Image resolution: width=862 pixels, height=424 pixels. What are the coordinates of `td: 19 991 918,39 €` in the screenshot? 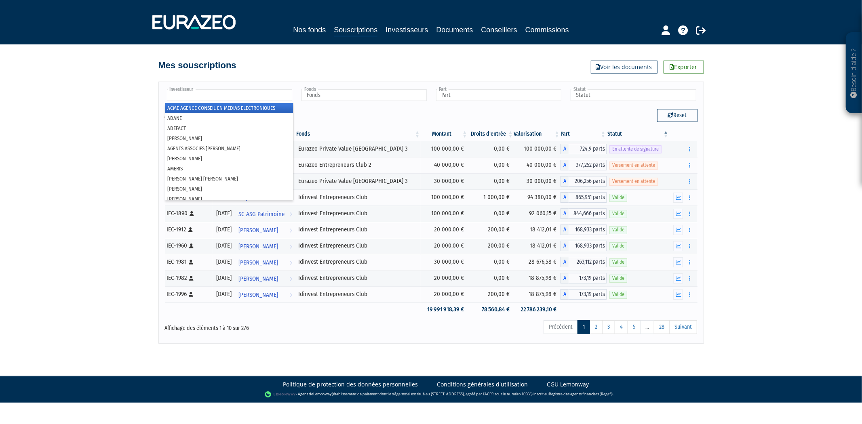 It's located at (444, 310).